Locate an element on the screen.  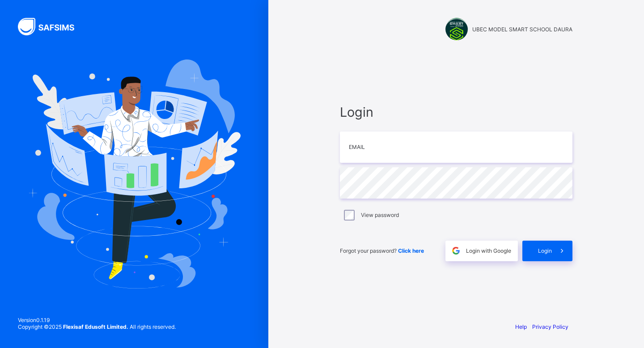
label: View password is located at coordinates (380, 215).